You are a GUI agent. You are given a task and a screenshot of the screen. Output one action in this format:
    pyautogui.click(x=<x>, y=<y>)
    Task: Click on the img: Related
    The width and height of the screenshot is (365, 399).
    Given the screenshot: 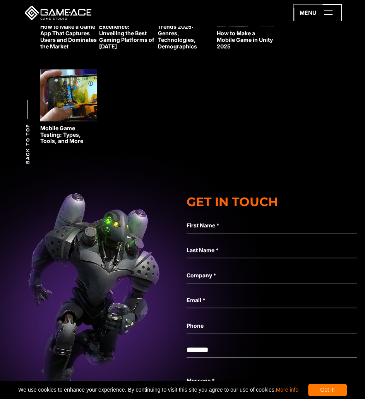 What is the action you would take?
    pyautogui.click(x=69, y=95)
    